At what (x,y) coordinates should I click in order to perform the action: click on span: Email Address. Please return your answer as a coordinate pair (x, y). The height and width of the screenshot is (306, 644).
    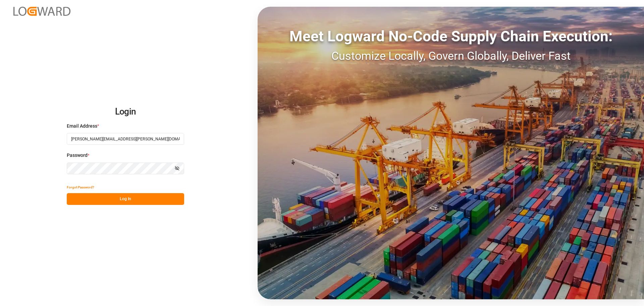
    Looking at the image, I should click on (82, 126).